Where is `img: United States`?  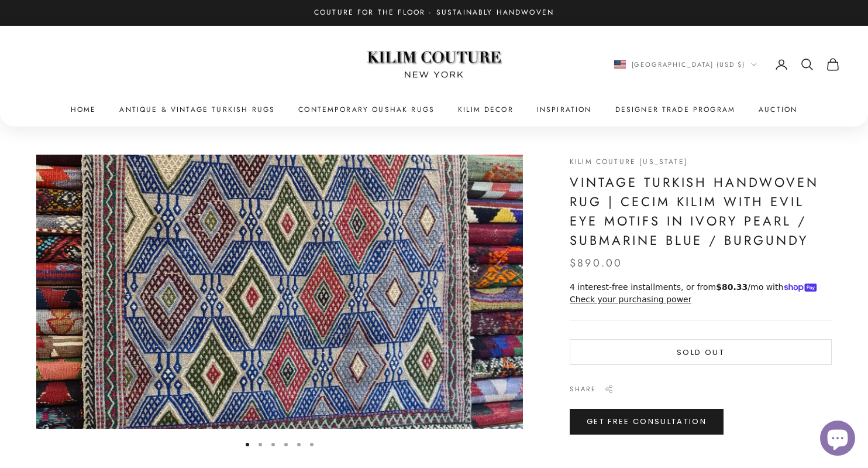
img: United States is located at coordinates (620, 64).